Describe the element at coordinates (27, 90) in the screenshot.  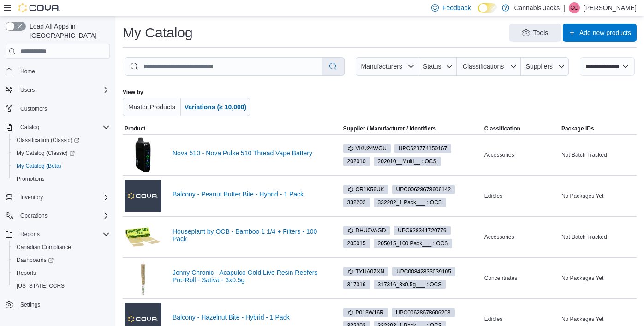
I see `button: Users` at that location.